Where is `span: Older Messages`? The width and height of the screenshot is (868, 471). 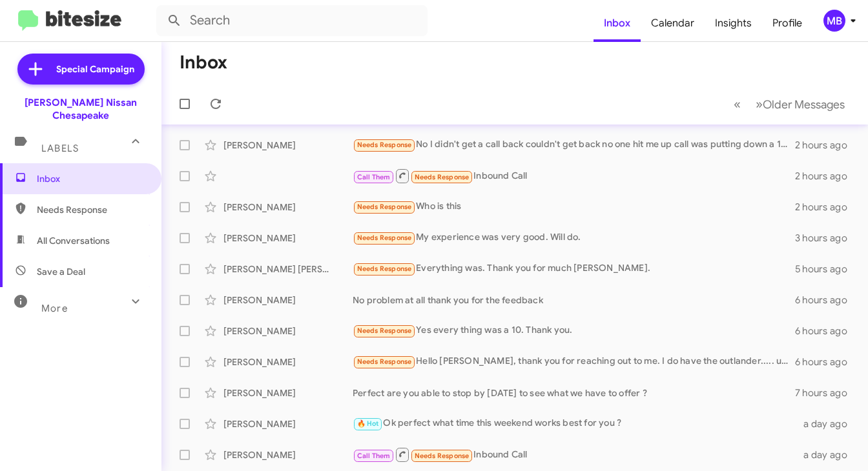
span: Older Messages is located at coordinates (803, 105).